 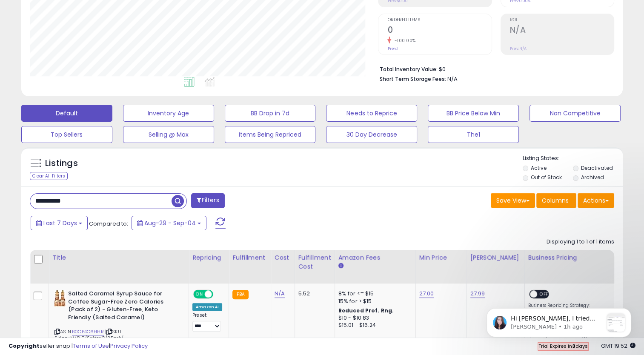 I want to click on span: Last 7 Days, so click(x=60, y=223).